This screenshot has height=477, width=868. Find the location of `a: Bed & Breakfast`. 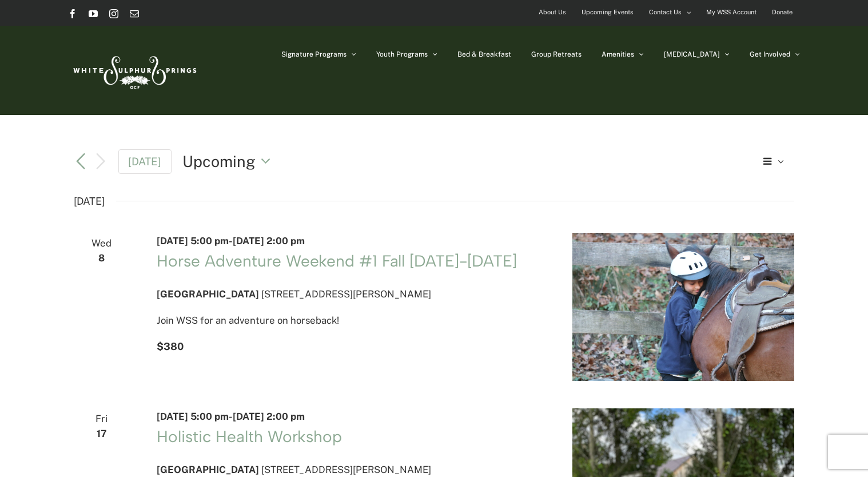

a: Bed & Breakfast is located at coordinates (484, 54).